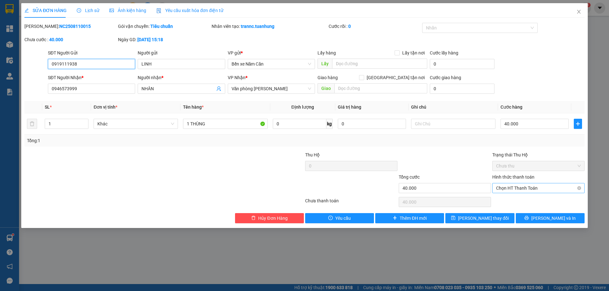 Image resolution: width=609 pixels, height=291 pixels. I want to click on span: environment, so click(39, 18).